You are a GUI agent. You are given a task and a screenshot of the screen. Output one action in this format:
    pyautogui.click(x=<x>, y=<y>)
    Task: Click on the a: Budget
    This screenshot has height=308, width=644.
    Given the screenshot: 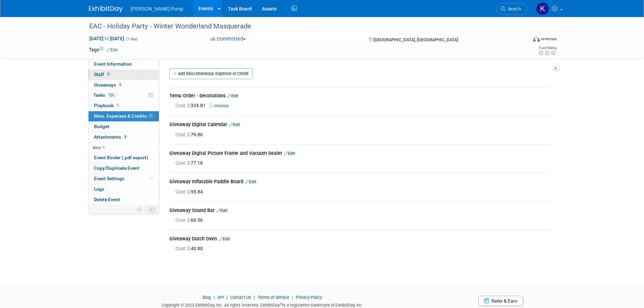 What is the action you would take?
    pyautogui.click(x=124, y=127)
    